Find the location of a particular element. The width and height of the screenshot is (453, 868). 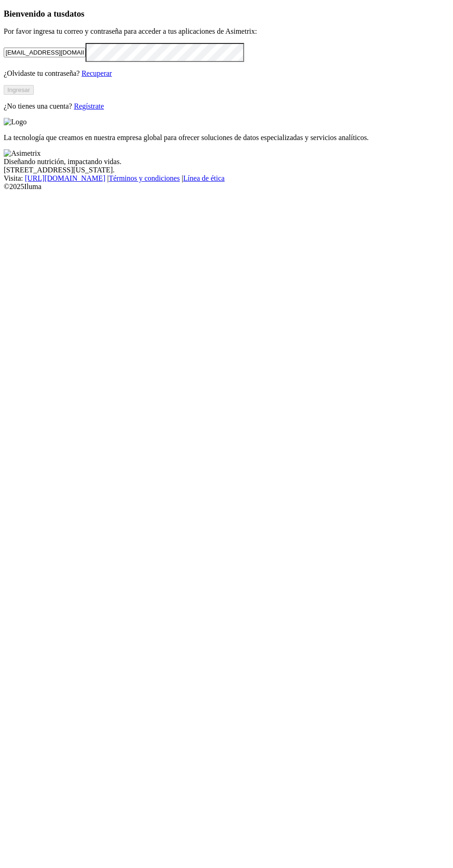

p: ¿Olvidaste tu contraseña? is located at coordinates (227, 73).